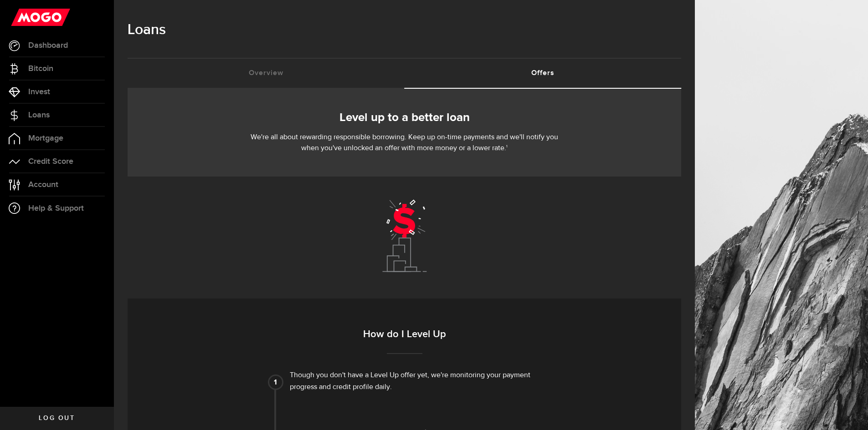  What do you see at coordinates (51, 162) in the screenshot?
I see `span: Credit Score` at bounding box center [51, 162].